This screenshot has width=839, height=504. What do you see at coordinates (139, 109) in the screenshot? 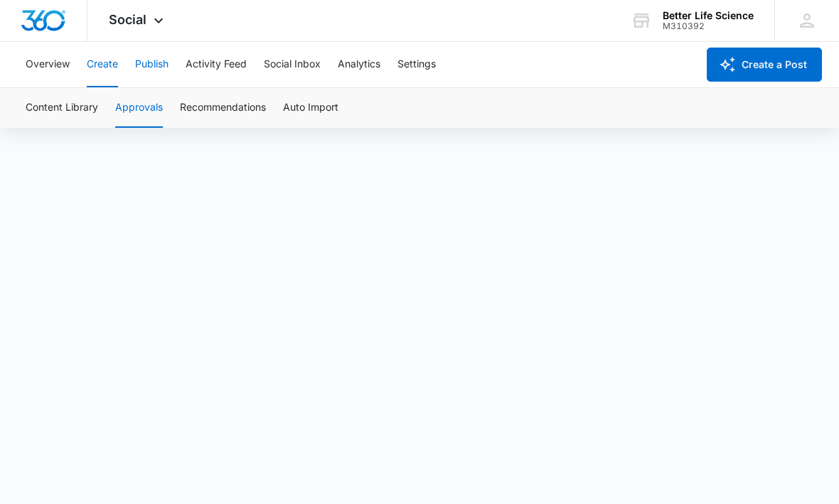
I see `button: Approvals` at bounding box center [139, 109].